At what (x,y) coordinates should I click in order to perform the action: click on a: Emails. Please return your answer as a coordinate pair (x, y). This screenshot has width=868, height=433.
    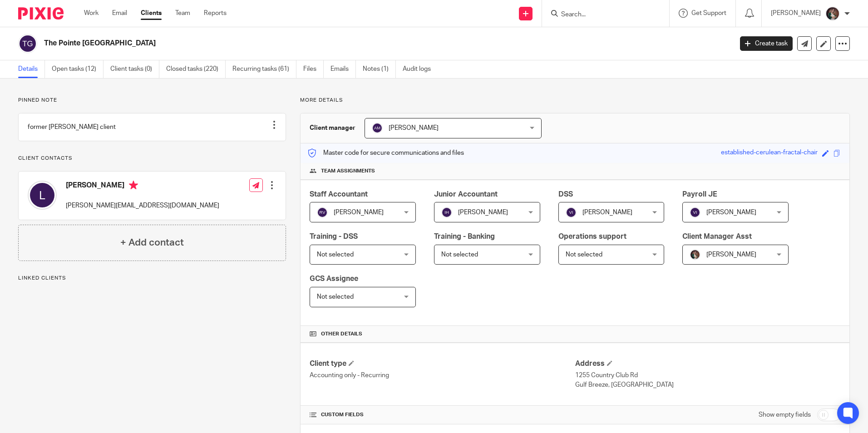
    Looking at the image, I should click on (343, 69).